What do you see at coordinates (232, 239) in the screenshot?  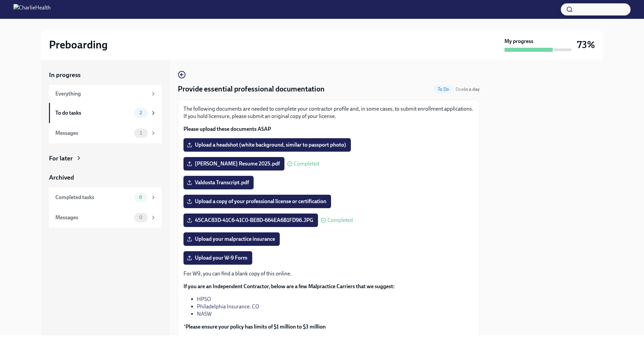 I see `label: Upload your malpractice insurance` at bounding box center [232, 239].